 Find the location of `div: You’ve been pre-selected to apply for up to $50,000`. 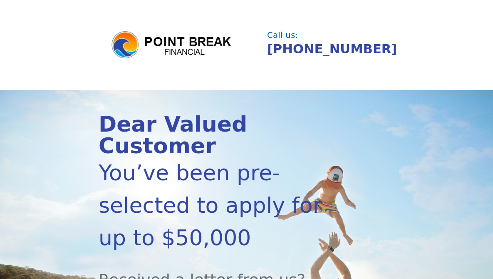

div: You’ve been pre-selected to apply for up to $50,000 is located at coordinates (224, 205).